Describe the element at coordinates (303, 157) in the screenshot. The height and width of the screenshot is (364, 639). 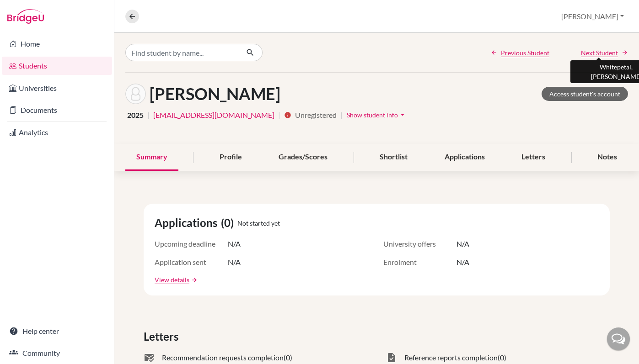
I see `div: Grades/Scores` at that location.